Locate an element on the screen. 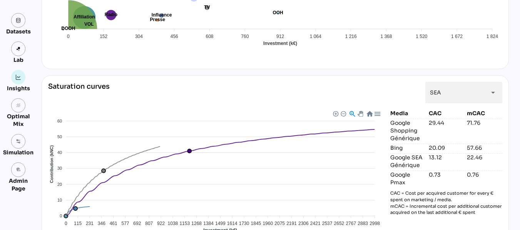 This screenshot has width=520, height=230. div: Saturation curves is located at coordinates (79, 93).